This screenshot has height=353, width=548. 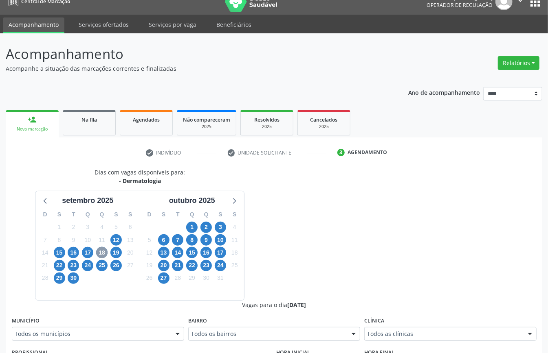 I want to click on span: quinta-feira, 11 de setembro de 2025, so click(x=102, y=240).